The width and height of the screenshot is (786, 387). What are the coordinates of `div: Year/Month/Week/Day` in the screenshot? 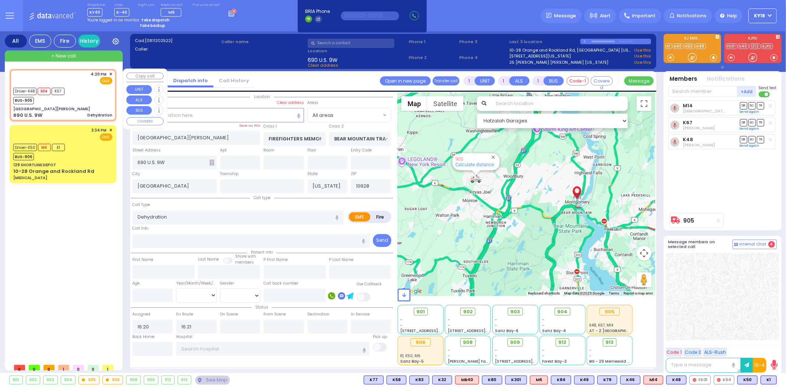 It's located at (196, 283).